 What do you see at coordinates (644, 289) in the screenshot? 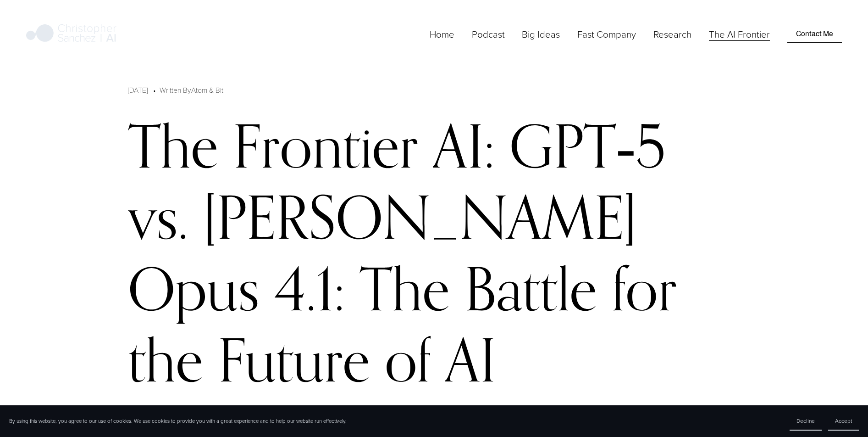
I see `div: for` at bounding box center [644, 289].